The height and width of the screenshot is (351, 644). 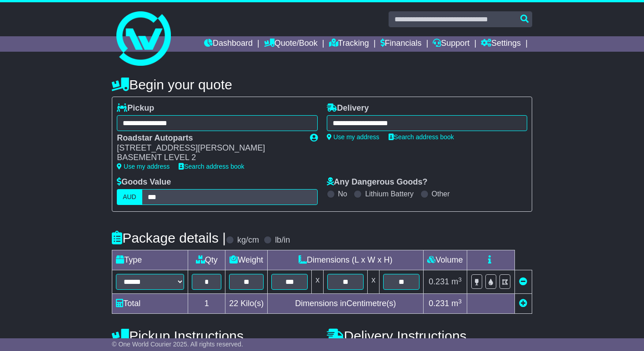 What do you see at coordinates (282, 240) in the screenshot?
I see `label: lb/in` at bounding box center [282, 240].